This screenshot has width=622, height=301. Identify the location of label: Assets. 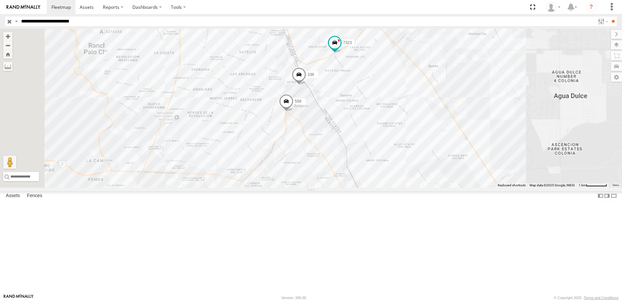
(13, 196).